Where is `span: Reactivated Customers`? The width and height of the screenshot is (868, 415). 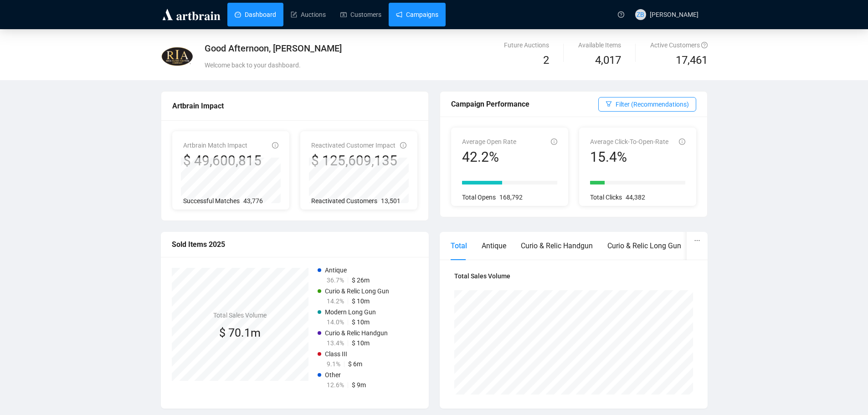
span: Reactivated Customers is located at coordinates (344, 201).